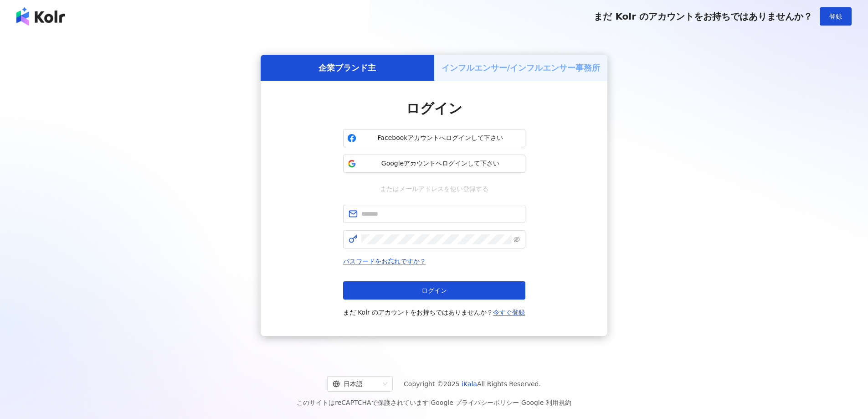  I want to click on img: logo, so click(40, 17).